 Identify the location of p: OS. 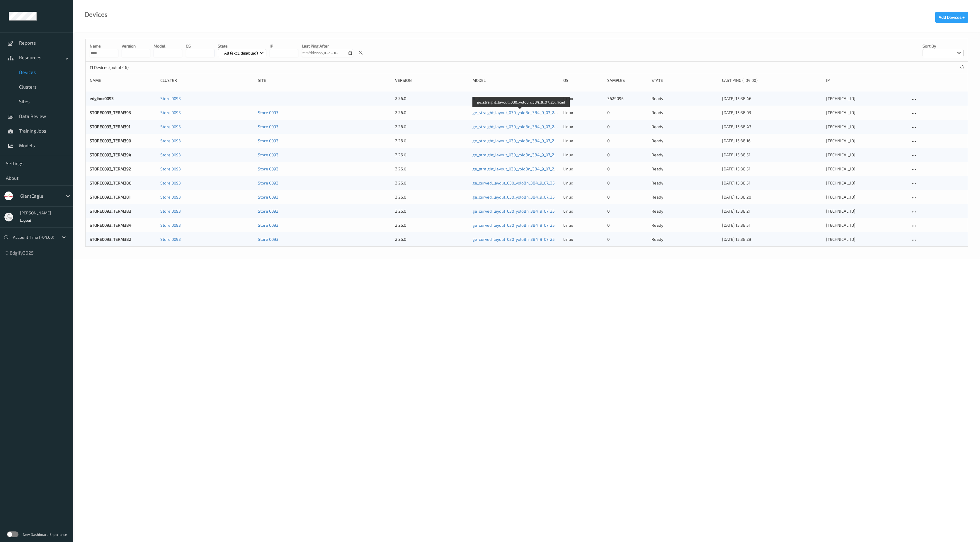
(200, 46).